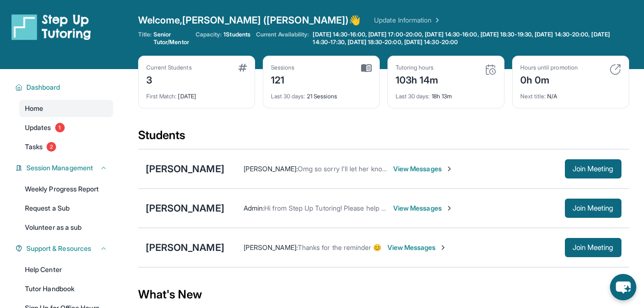  I want to click on span: Thanks for the reminder 😊, so click(339, 247).